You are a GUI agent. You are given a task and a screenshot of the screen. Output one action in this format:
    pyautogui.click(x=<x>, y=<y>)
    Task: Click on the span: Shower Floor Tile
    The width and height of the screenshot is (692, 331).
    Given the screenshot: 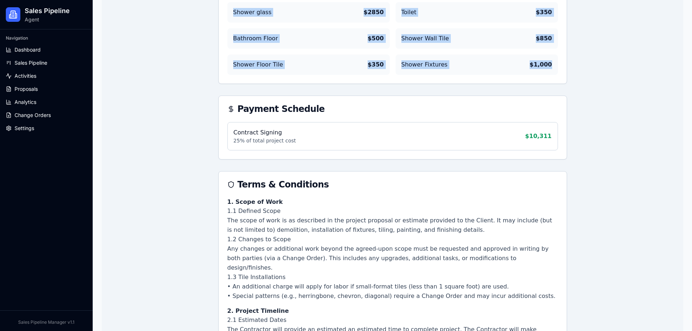 What is the action you would take?
    pyautogui.click(x=258, y=65)
    